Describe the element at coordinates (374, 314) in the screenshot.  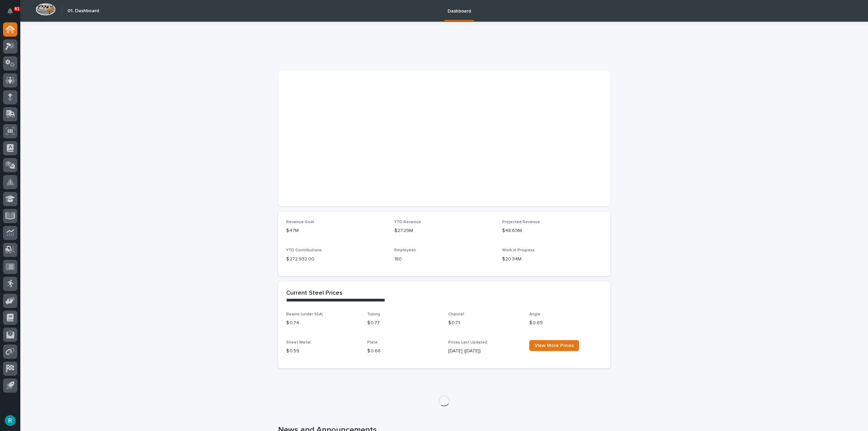
I see `span: Tubing` at that location.